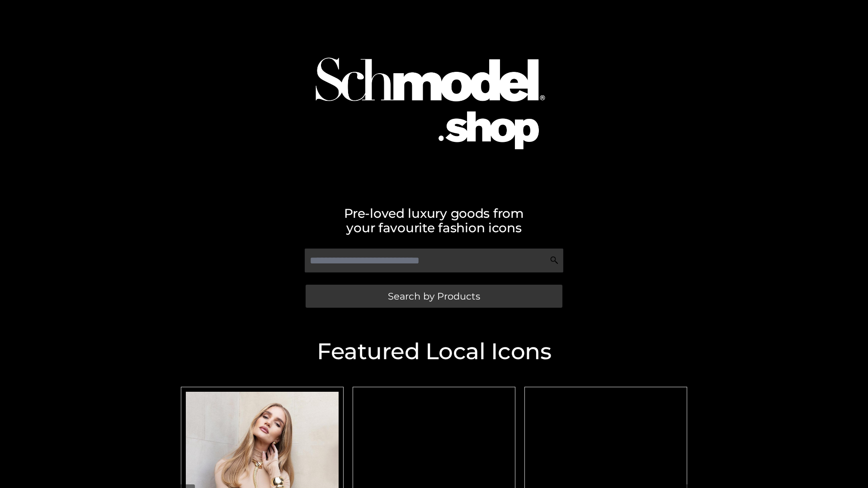  Describe the element at coordinates (554, 260) in the screenshot. I see `img: Search Icon` at that location.